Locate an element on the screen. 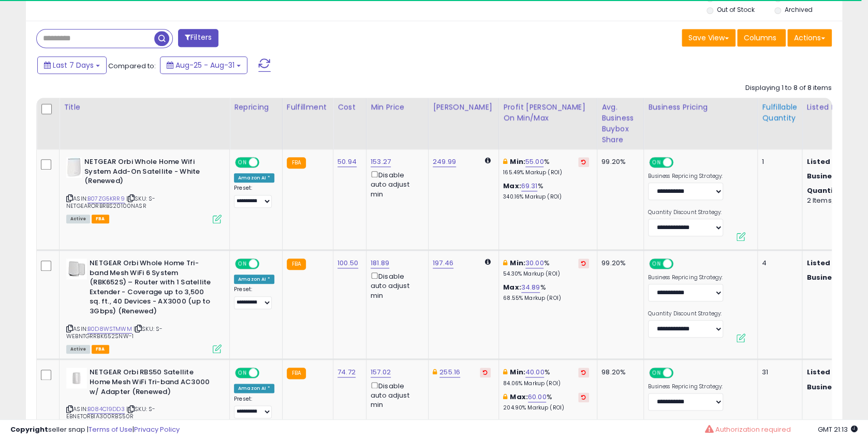 The width and height of the screenshot is (868, 440). div: 98.20% is located at coordinates (619, 372).